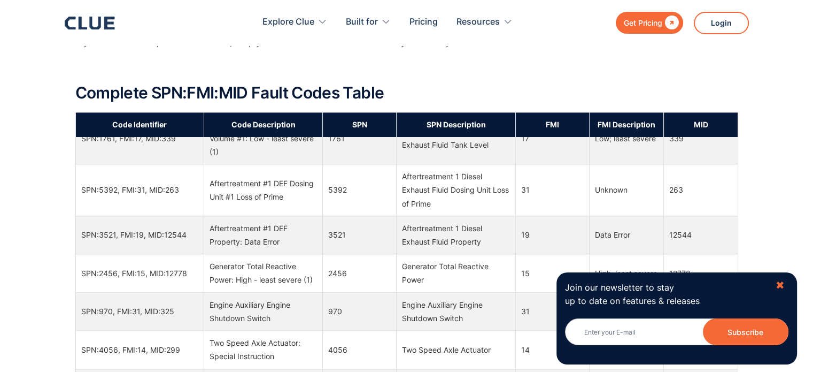 The width and height of the screenshot is (813, 372). I want to click on div: Two Speed Axle Actuator, so click(456, 349).